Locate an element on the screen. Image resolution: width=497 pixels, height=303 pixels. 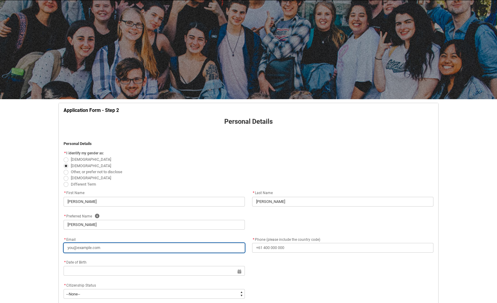
span: First Name is located at coordinates (74, 193).